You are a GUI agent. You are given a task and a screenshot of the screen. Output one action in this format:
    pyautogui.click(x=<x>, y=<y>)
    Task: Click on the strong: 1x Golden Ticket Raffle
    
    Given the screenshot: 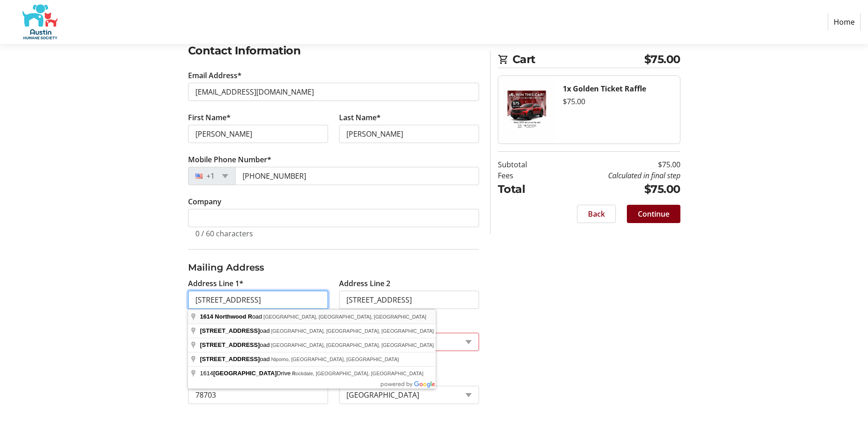 What is the action you would take?
    pyautogui.click(x=604, y=89)
    